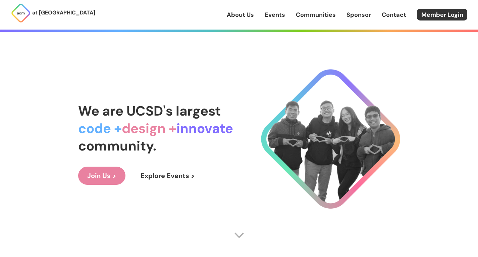  Describe the element at coordinates (275, 15) in the screenshot. I see `a: Events` at that location.